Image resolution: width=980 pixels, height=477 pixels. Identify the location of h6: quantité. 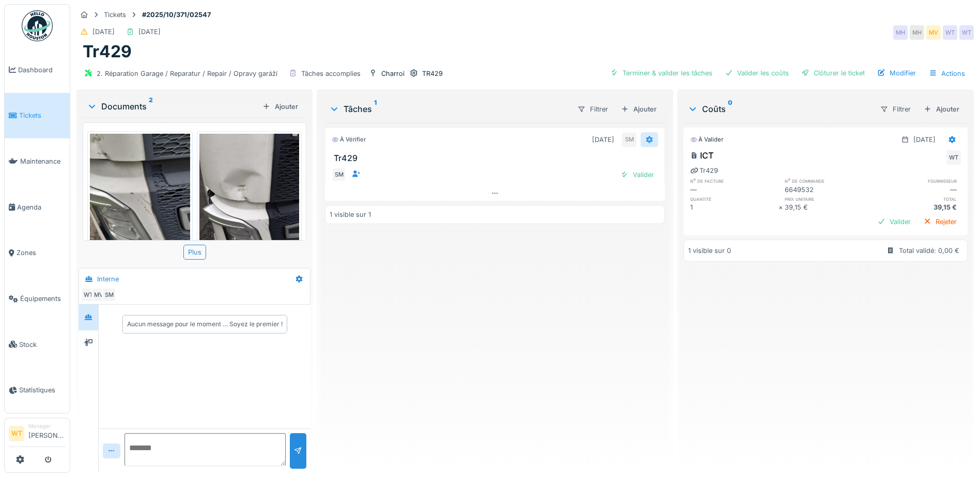
(734, 199).